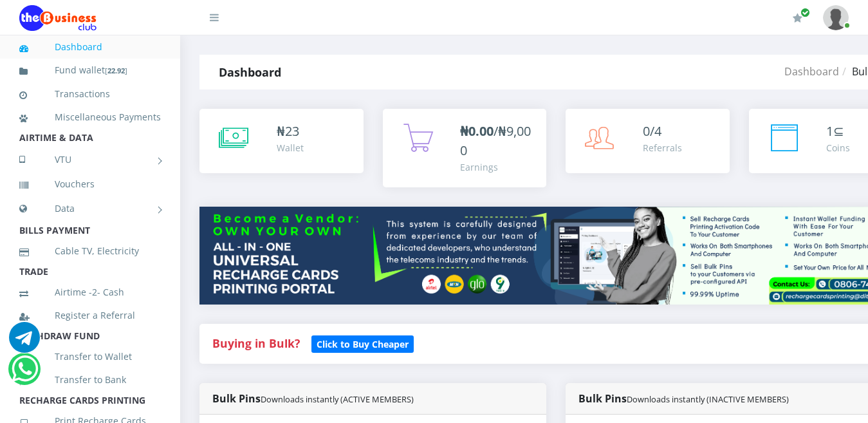 The image size is (868, 423). What do you see at coordinates (292, 131) in the screenshot?
I see `span: 23` at bounding box center [292, 131].